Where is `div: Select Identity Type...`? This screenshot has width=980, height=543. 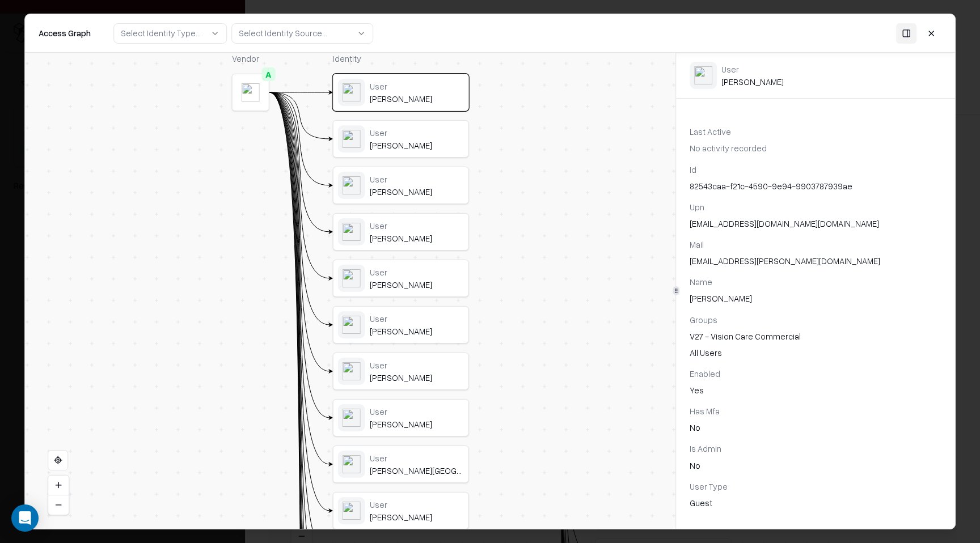
div: Select Identity Type... is located at coordinates (161, 33).